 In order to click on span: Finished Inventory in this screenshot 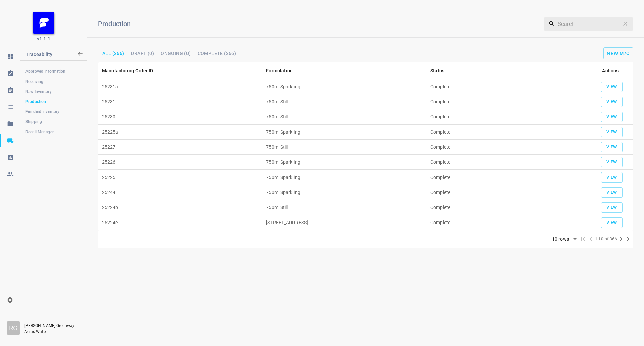, I will do `click(53, 112)`.